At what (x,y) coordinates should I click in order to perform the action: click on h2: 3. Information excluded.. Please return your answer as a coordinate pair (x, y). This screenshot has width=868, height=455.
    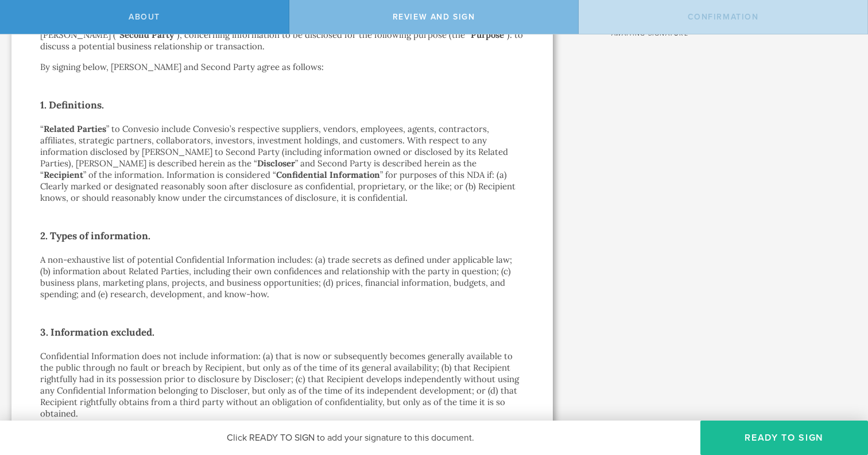
    Looking at the image, I should click on (282, 332).